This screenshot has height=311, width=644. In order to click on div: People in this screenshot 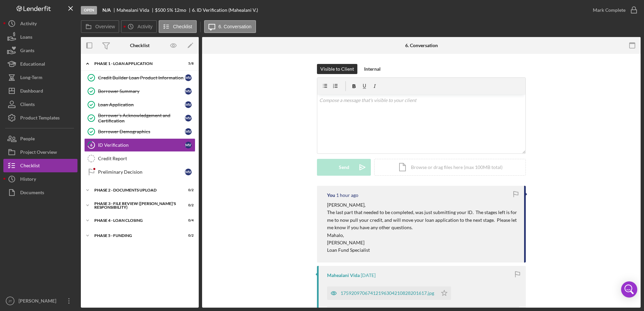, I will do `click(27, 139)`.